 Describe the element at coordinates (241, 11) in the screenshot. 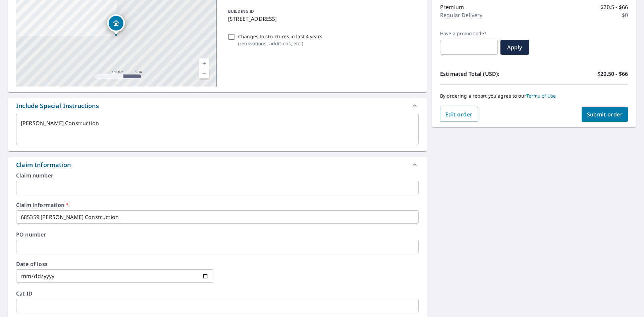

I see `p: BUILDING ID` at that location.